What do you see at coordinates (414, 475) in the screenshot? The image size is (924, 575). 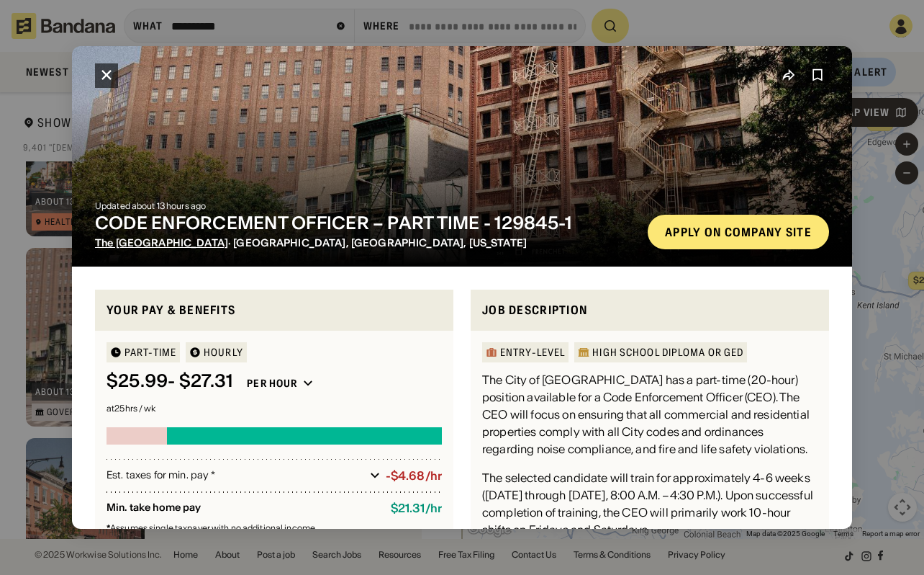 I see `div: -$4.68/hr` at bounding box center [414, 475].